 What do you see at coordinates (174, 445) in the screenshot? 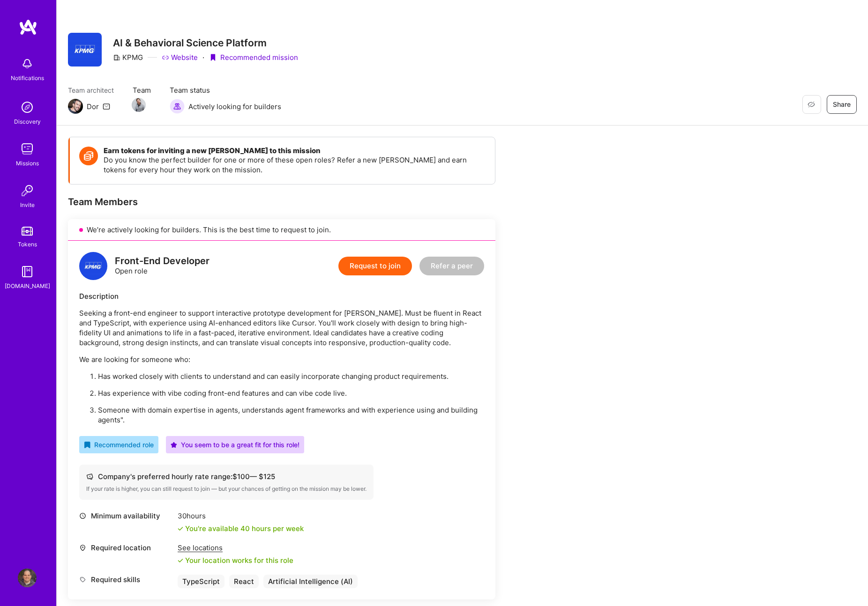
I see `i: icon PurpleStar` at bounding box center [174, 445].